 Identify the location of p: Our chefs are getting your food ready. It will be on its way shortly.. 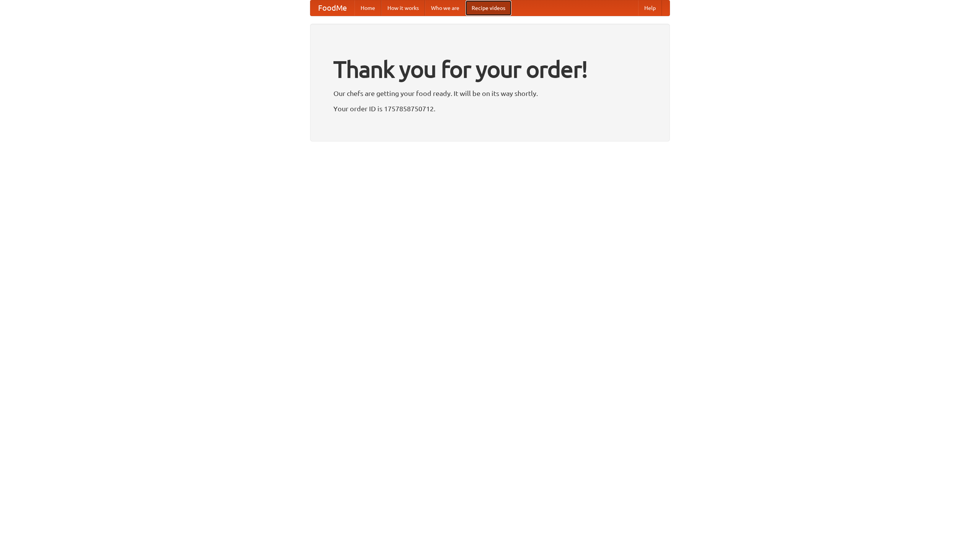
(490, 93).